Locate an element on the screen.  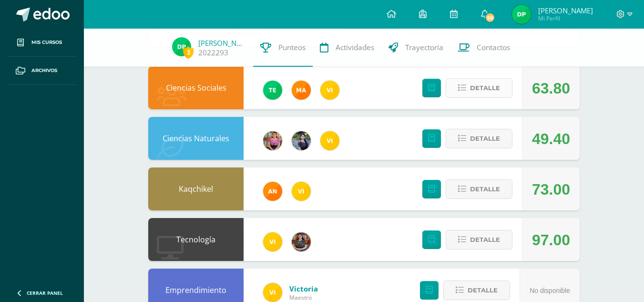
span: No disponible is located at coordinates (549, 291).